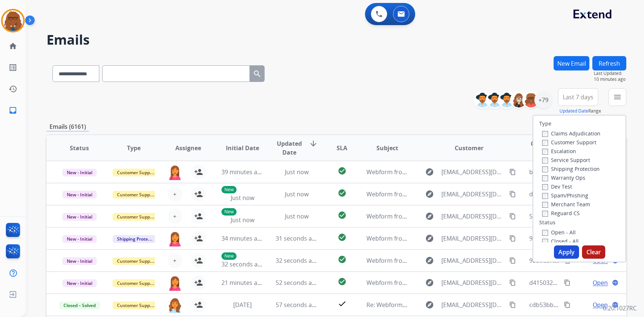  What do you see at coordinates (545, 187) in the screenshot?
I see `input: Dev Test` at bounding box center [545, 187].